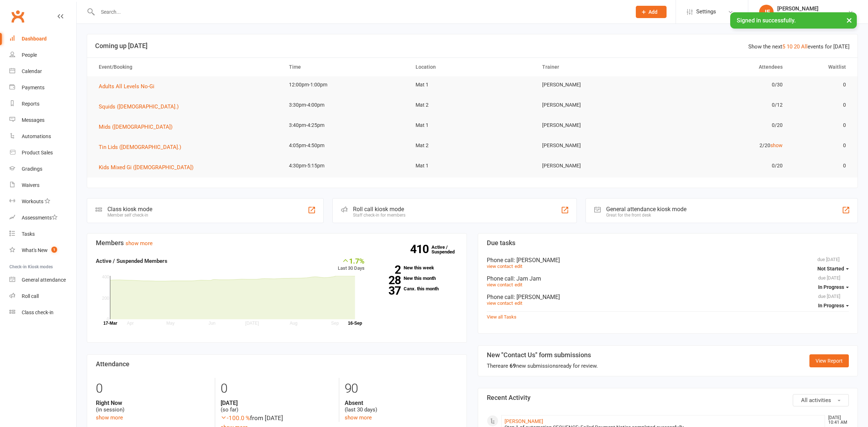 The image size is (868, 427). I want to click on strong: 37, so click(388, 291).